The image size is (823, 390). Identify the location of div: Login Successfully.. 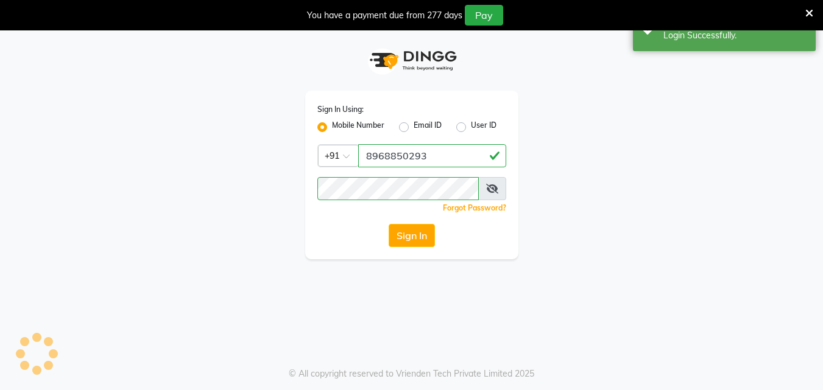
(734, 35).